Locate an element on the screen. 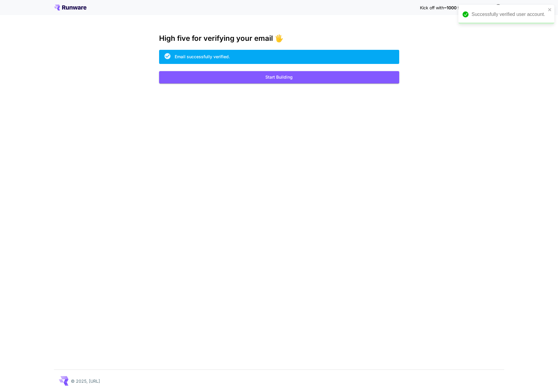 This screenshot has width=558, height=392. div: Email successfully verified. is located at coordinates (202, 57).